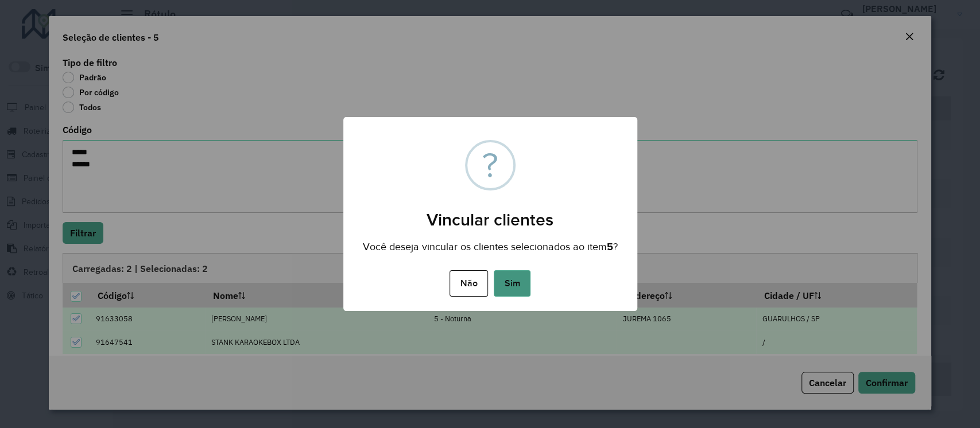 The width and height of the screenshot is (980, 428). I want to click on strong: 5, so click(610, 247).